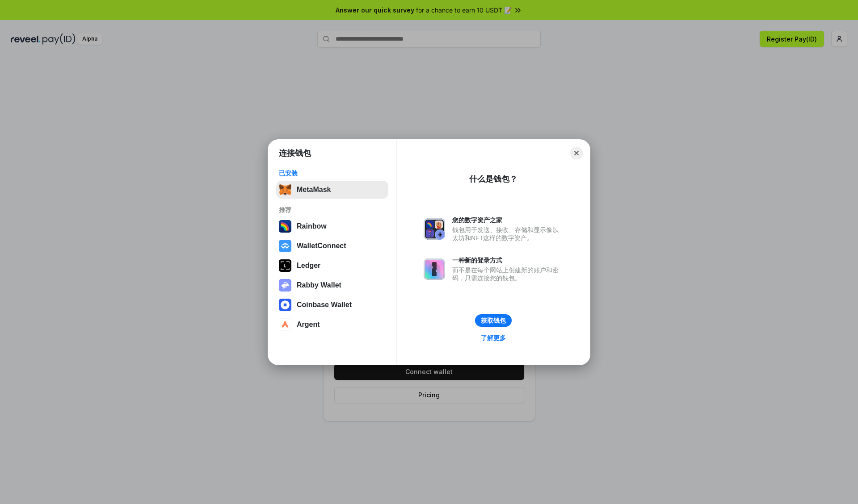 This screenshot has height=504, width=858. What do you see at coordinates (285, 226) in the screenshot?
I see `img: svg+xml,%3Csvg%20width%3D%22120%22%20height%3D%22120%22%20viewBox%3D%220%200%20120%20120%22%20fil...` at bounding box center [285, 226].